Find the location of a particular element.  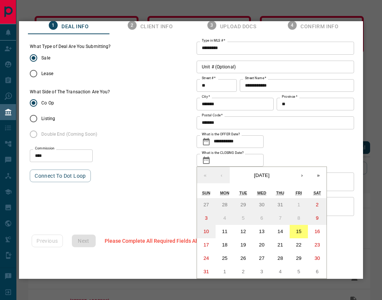

abbr: July 30, 2025 is located at coordinates (262, 205).